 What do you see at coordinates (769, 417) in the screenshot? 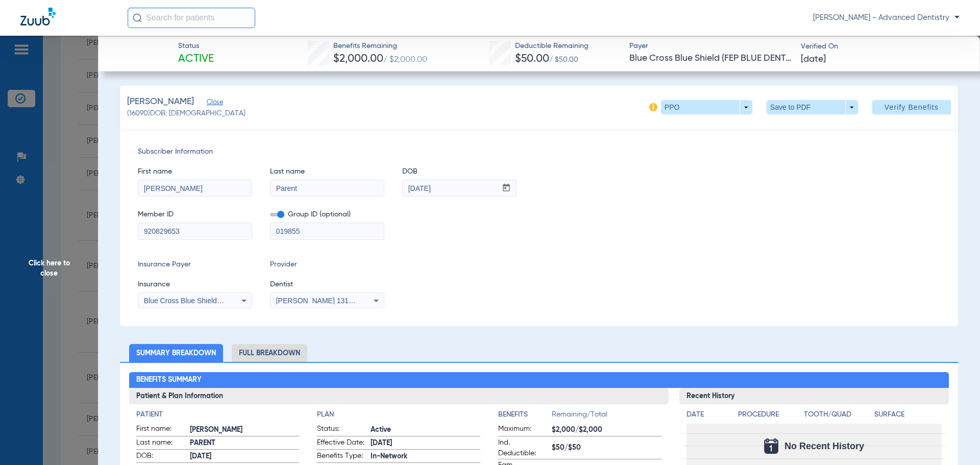
I see `app-breakdown-title: Procedure` at bounding box center [769, 417].